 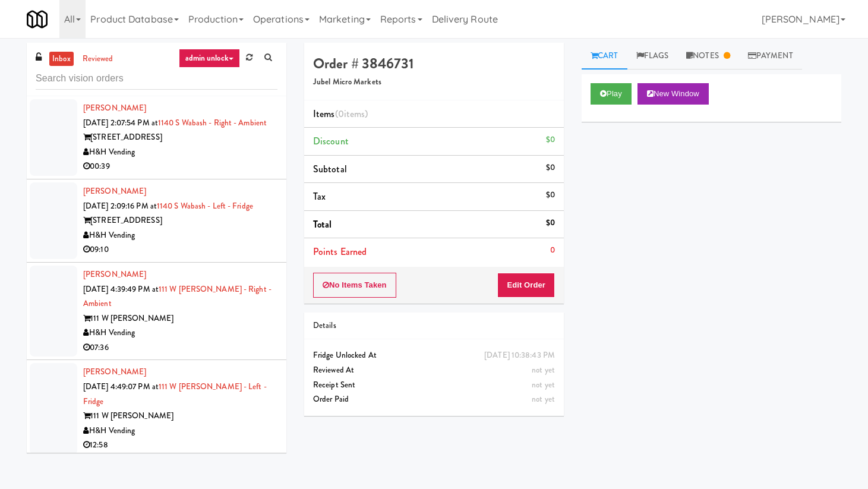 I want to click on div: Details, so click(x=434, y=326).